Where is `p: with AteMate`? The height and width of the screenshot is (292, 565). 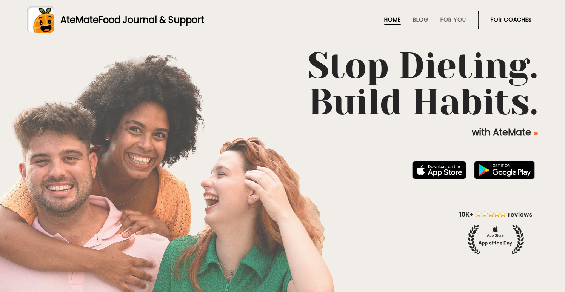 p: with AteMate is located at coordinates (282, 132).